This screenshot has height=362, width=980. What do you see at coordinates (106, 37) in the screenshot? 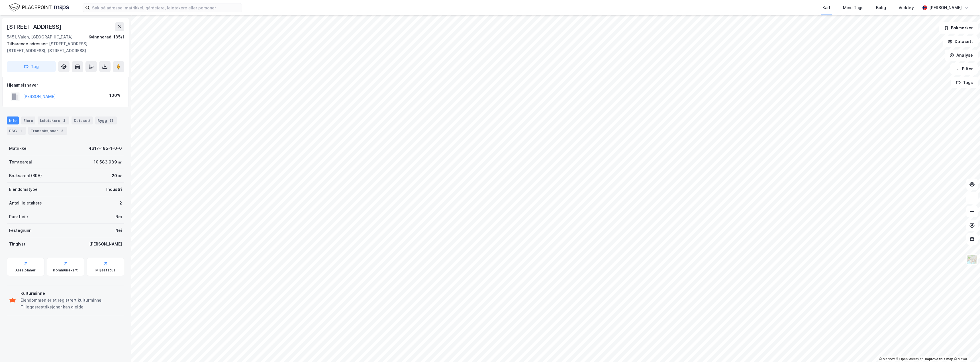
I see `div: Kvinnherad, 185/1` at bounding box center [106, 37].